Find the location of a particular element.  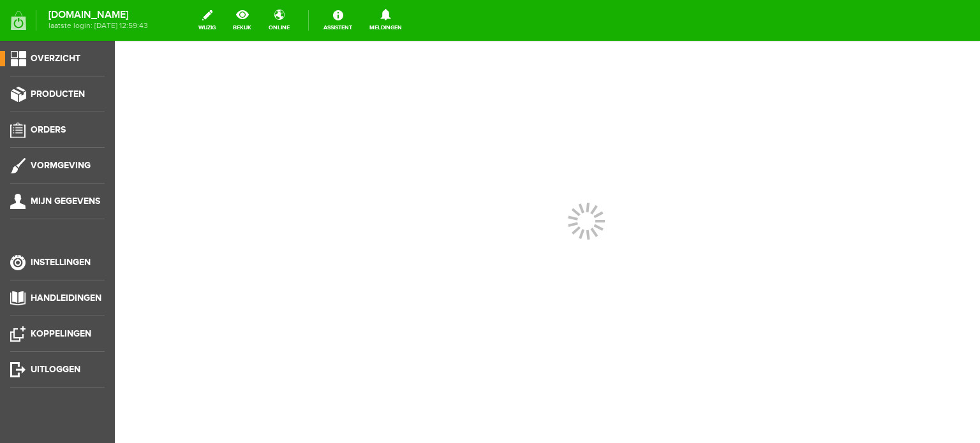

a: wijzig is located at coordinates (207, 20).